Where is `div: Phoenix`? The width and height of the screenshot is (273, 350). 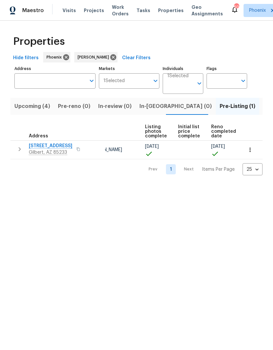 div: Phoenix is located at coordinates (57, 57).